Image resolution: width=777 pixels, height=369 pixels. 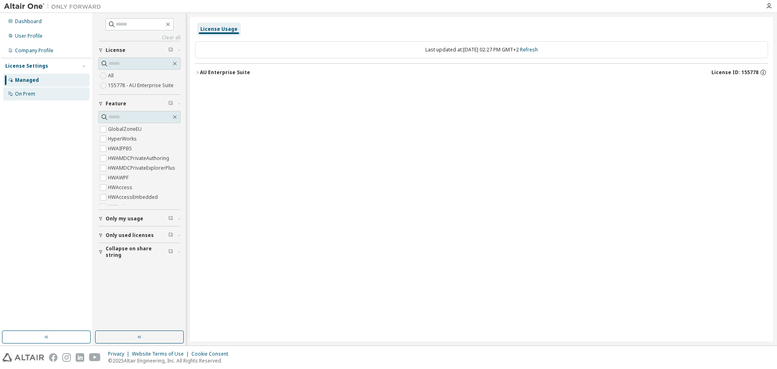 I want to click on p: © 2025 Altair Engineering, Inc. All Rights Reserved., so click(x=170, y=360).